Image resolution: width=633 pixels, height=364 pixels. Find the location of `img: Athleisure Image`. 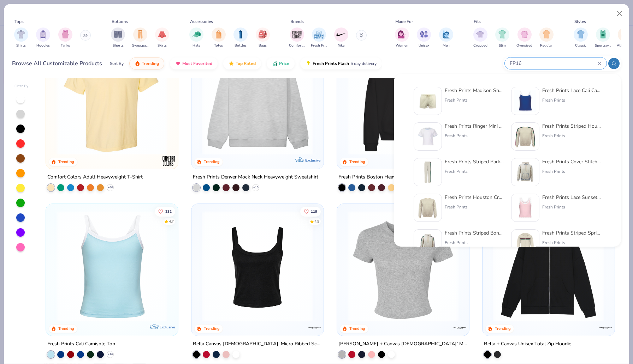

img: Athleisure Image is located at coordinates (625, 34).